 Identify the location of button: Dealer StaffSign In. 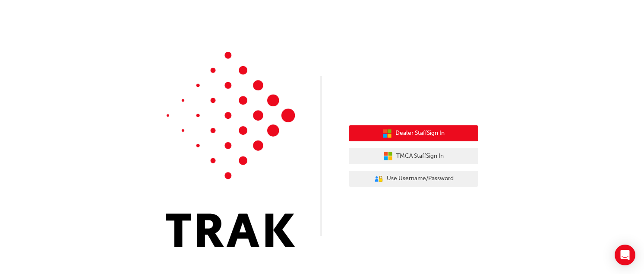
(413, 133).